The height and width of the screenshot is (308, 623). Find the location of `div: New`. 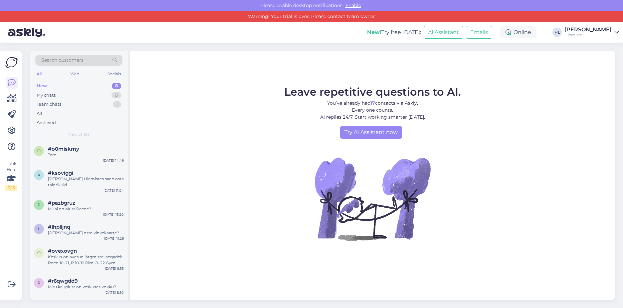

div: New is located at coordinates (42, 86).